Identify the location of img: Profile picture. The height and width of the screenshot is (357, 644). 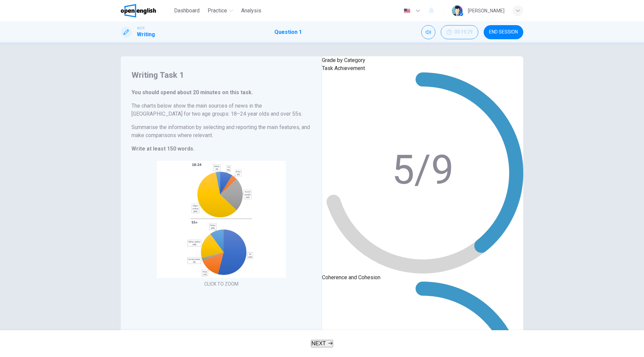
(457, 11).